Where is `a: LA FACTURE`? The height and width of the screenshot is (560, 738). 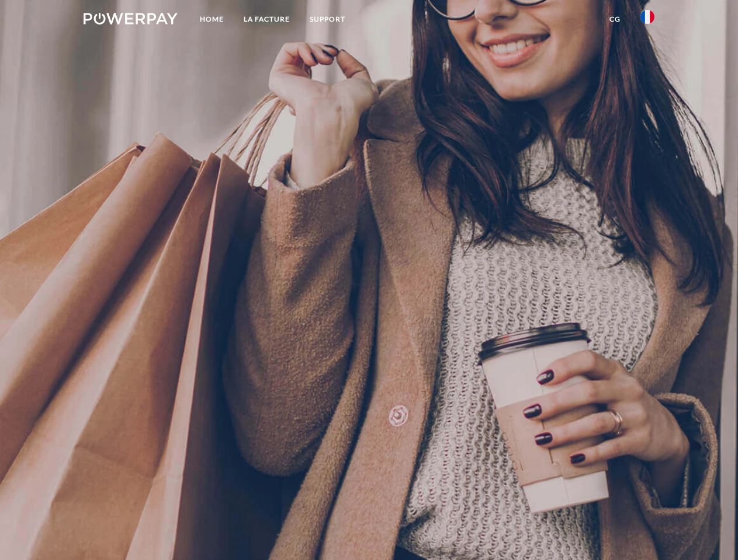
a: LA FACTURE is located at coordinates (266, 20).